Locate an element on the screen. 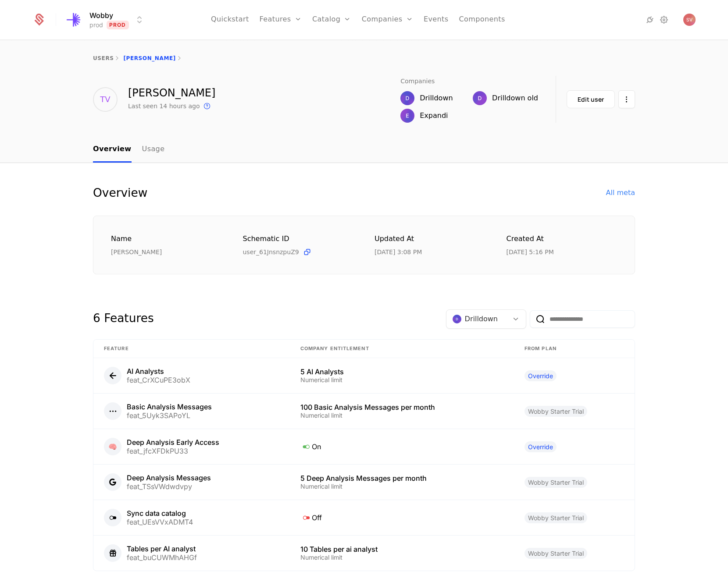 The width and height of the screenshot is (728, 582). div: feat_jfcXFDkPU33 is located at coordinates (172, 451).